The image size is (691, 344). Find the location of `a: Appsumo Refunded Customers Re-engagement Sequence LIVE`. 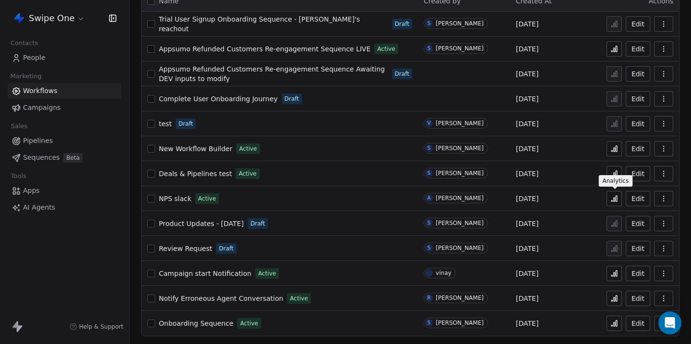

a: Appsumo Refunded Customers Re-engagement Sequence LIVE is located at coordinates (264, 49).